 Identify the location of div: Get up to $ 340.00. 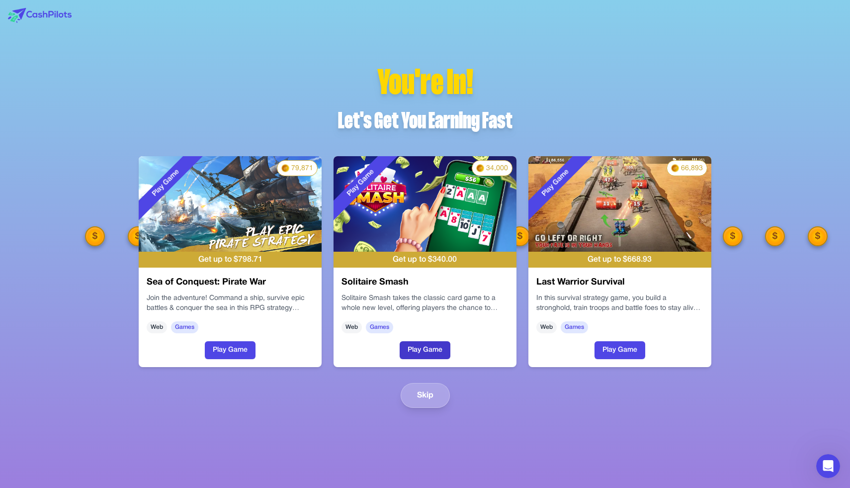
(425, 259).